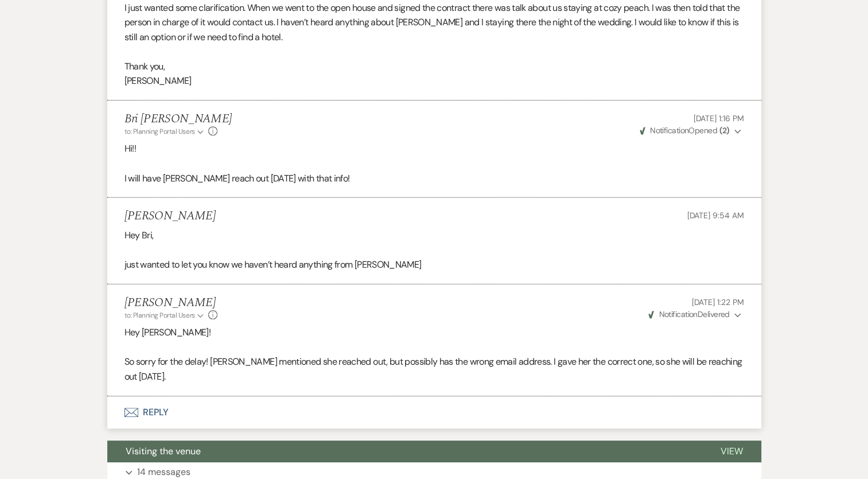 The width and height of the screenshot is (868, 479). Describe the element at coordinates (690, 314) in the screenshot. I see `span: Delivered` at that location.